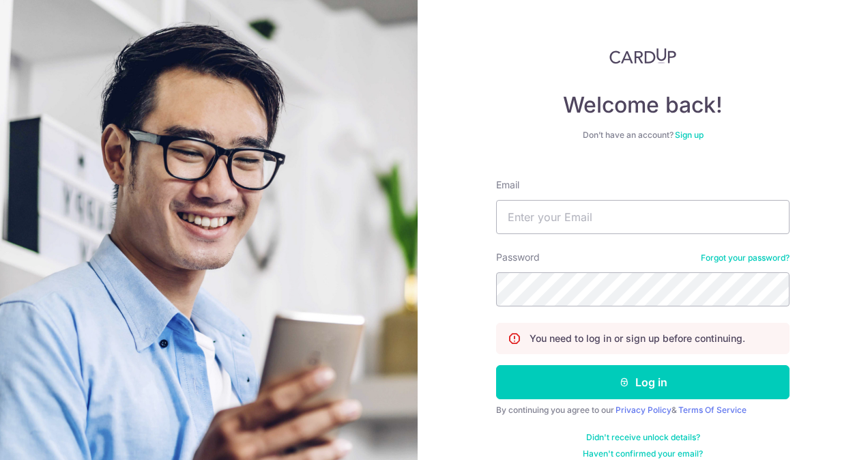 This screenshot has width=868, height=460. What do you see at coordinates (518, 257) in the screenshot?
I see `label: Password` at bounding box center [518, 257].